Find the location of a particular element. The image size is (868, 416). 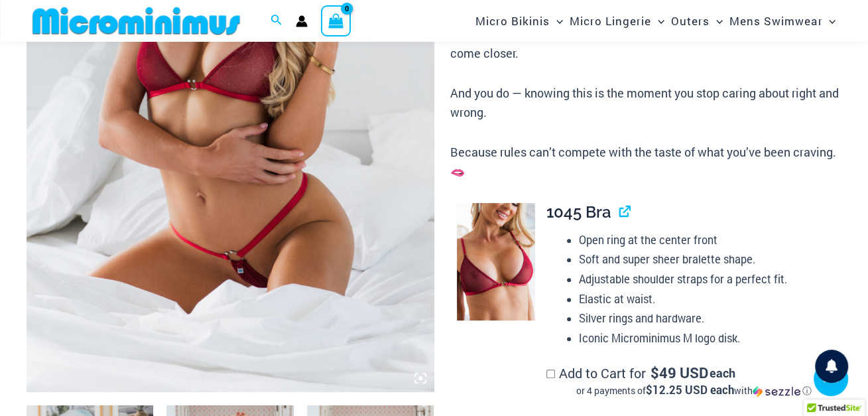

a: Account icon link is located at coordinates (302, 21).